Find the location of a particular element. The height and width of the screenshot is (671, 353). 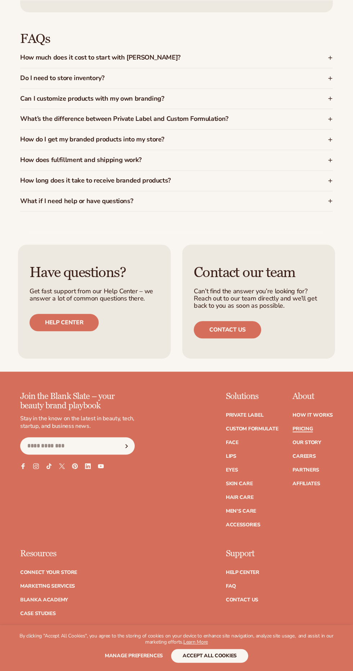

p: Get fast support from our Help Center – we answer a lot of common questions there. is located at coordinates (94, 295).